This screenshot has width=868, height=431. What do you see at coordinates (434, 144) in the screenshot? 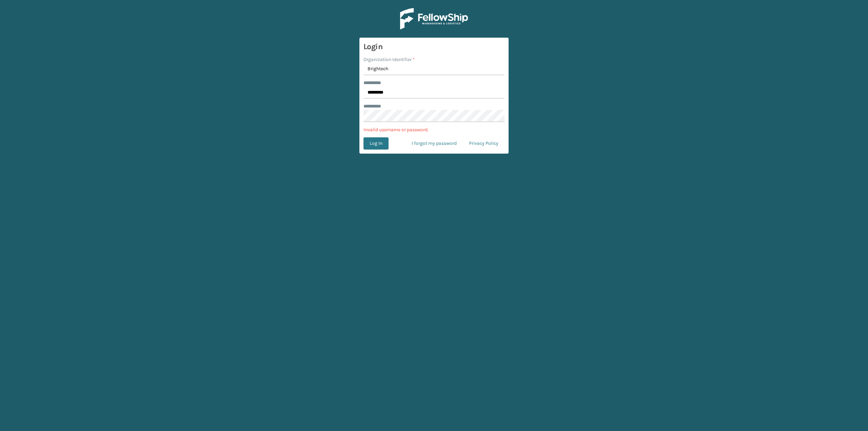
I see `a: I forgot my password` at bounding box center [434, 144].